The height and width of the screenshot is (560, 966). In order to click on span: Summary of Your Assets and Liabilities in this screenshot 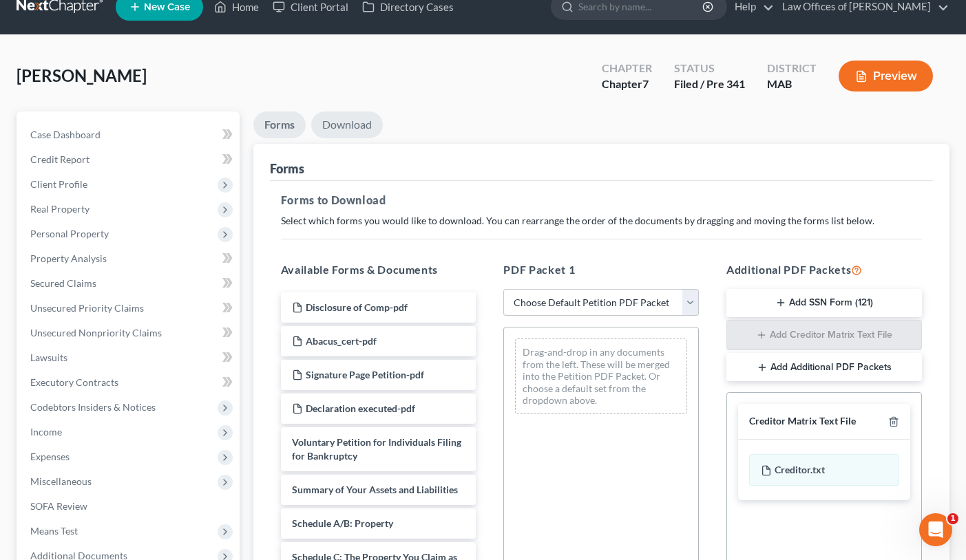, I will do `click(374, 489)`.